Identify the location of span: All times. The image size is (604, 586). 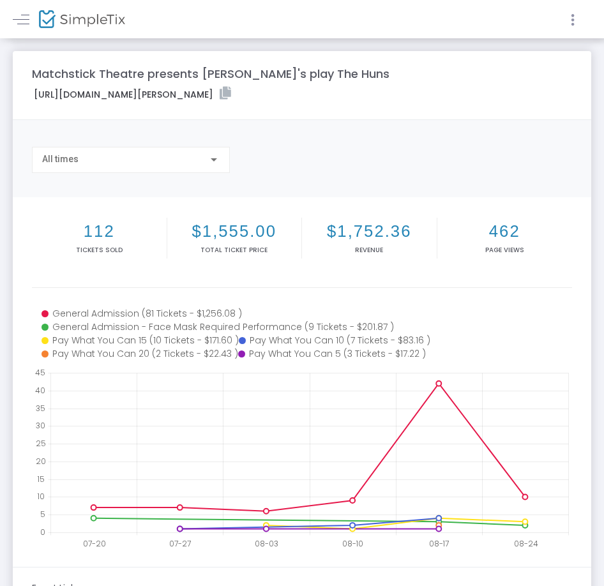
(60, 159).